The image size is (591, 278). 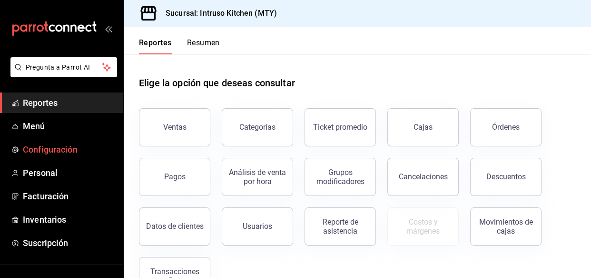 I want to click on button: Reporte de asistencia, so click(x=340, y=226).